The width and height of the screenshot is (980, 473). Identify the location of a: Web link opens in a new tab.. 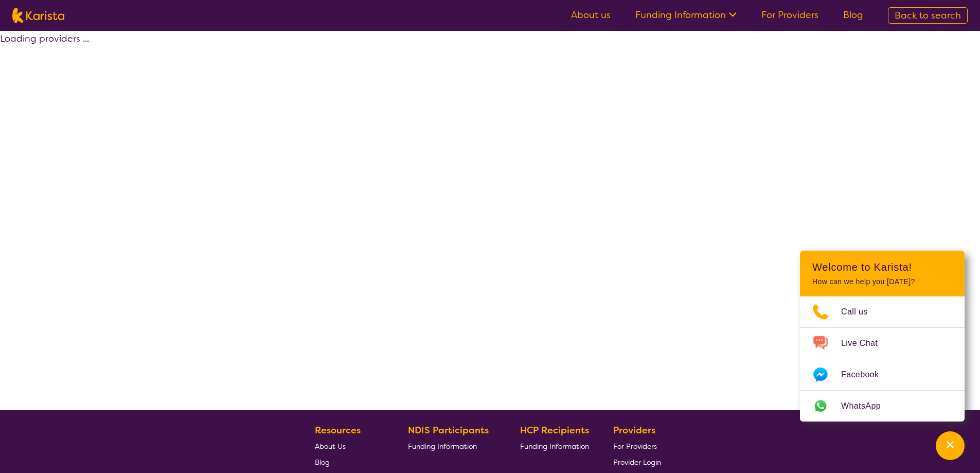
(882, 406).